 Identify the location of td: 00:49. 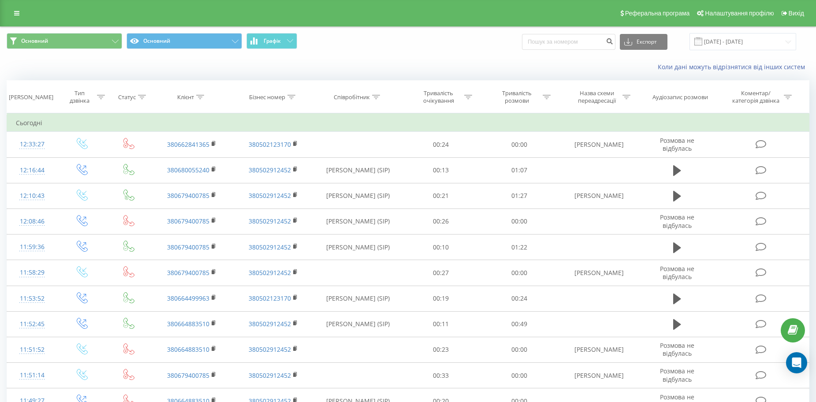
(519, 324).